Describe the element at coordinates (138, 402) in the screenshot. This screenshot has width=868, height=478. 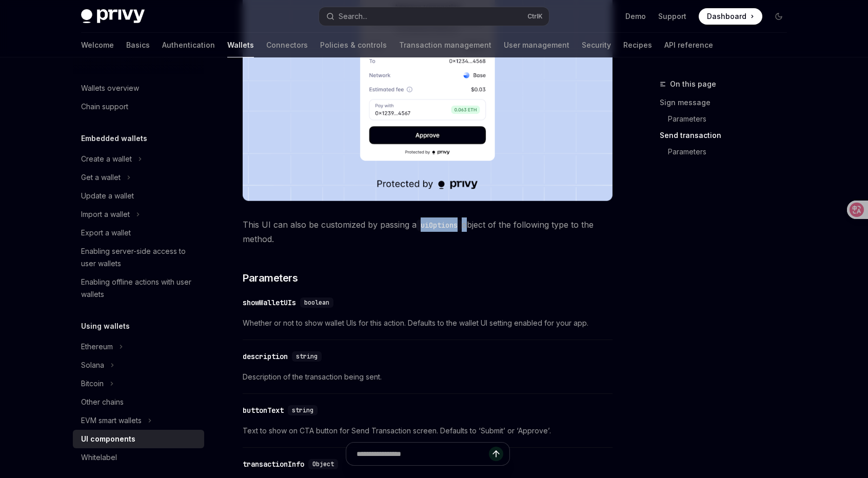
I see `a: Other chains` at that location.